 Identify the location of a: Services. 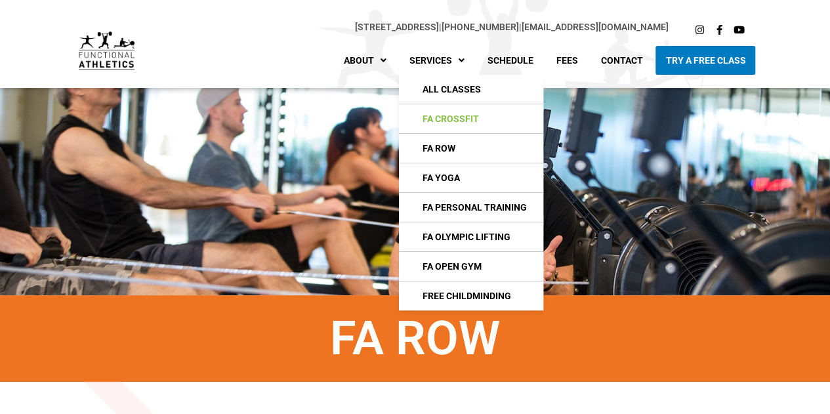
(436, 60).